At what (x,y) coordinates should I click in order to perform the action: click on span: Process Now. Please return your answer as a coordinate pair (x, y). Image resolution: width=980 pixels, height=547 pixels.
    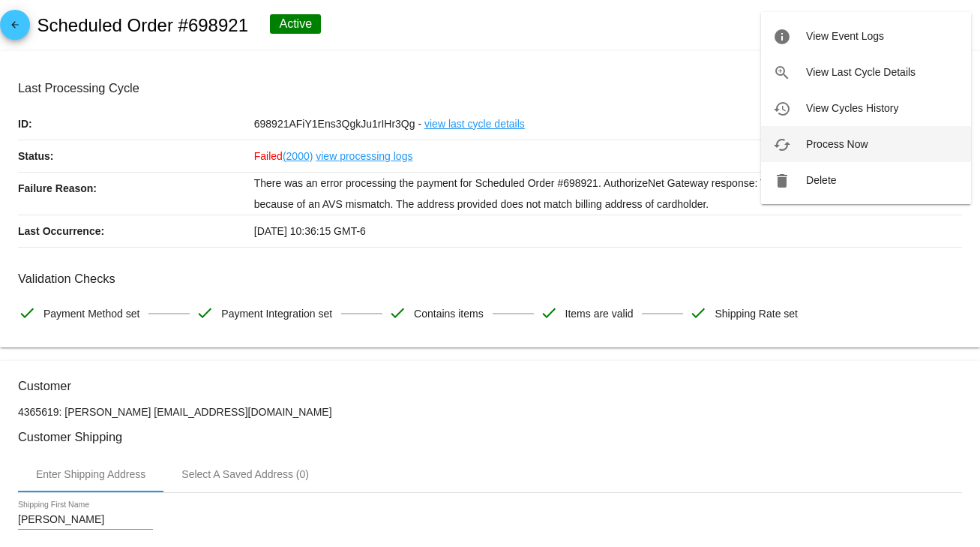
    Looking at the image, I should click on (837, 144).